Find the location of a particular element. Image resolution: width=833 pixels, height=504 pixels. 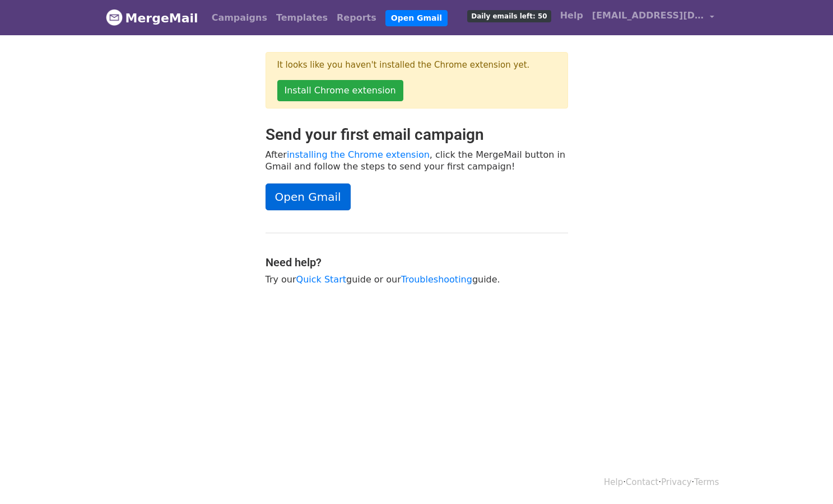

a: Daily emails left: 50 is located at coordinates (509, 16).